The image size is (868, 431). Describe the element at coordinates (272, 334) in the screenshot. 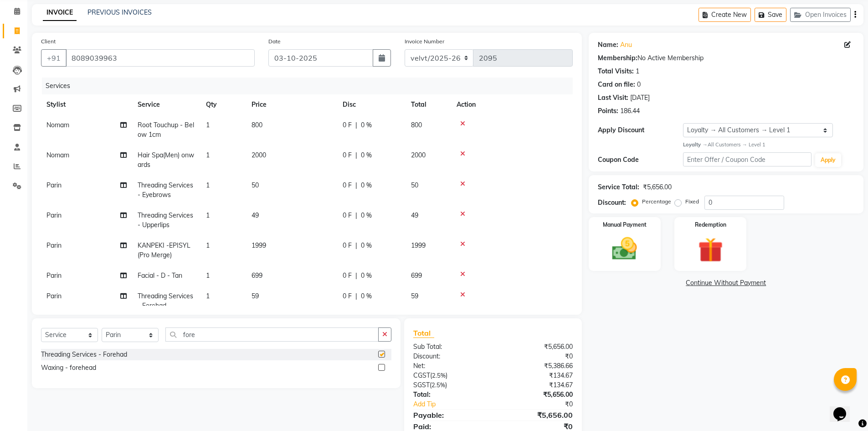

I see `input: Search or Scan` at that location.